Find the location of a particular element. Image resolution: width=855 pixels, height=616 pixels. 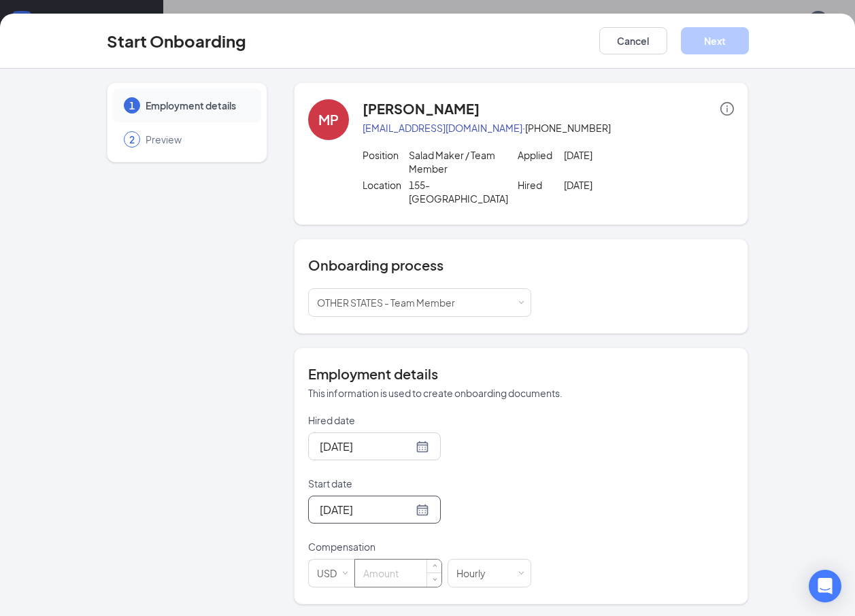

div: MP is located at coordinates (329, 119).